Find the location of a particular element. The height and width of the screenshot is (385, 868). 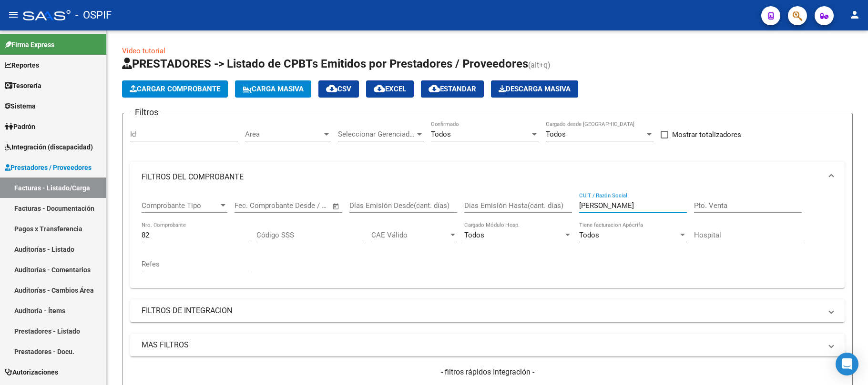

span: CSV is located at coordinates (338, 89).